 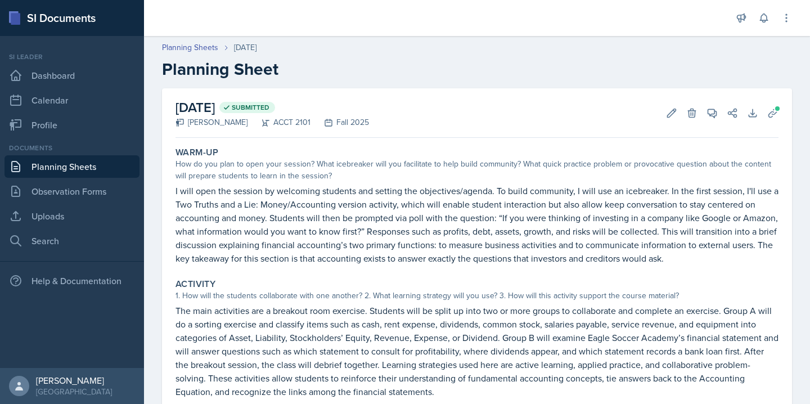 I want to click on div: Documents, so click(x=72, y=148).